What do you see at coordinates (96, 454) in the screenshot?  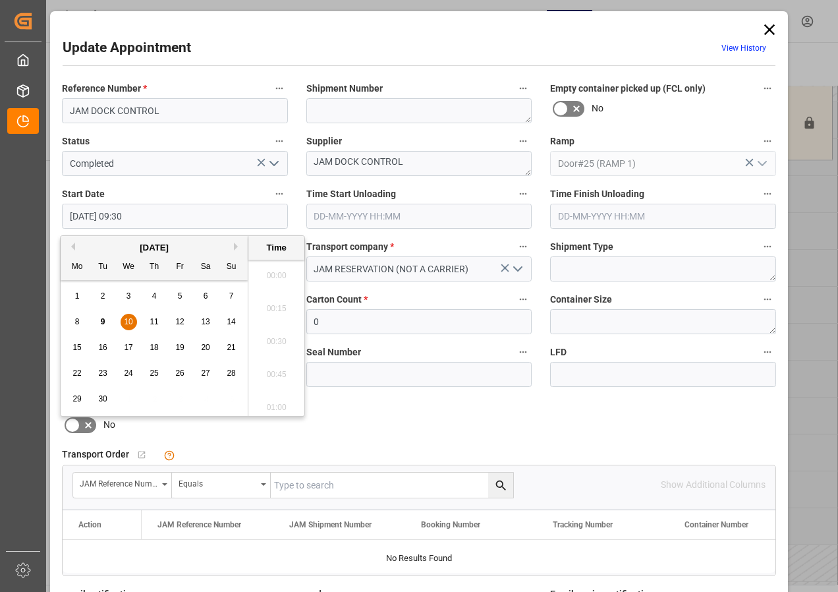 I see `span: Transport Order` at bounding box center [96, 454].